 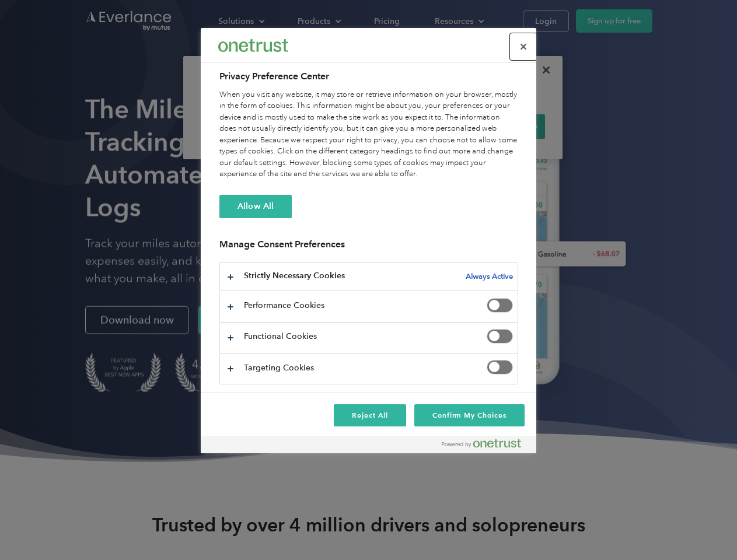 What do you see at coordinates (370, 415) in the screenshot?
I see `button: Reject All` at bounding box center [370, 415].